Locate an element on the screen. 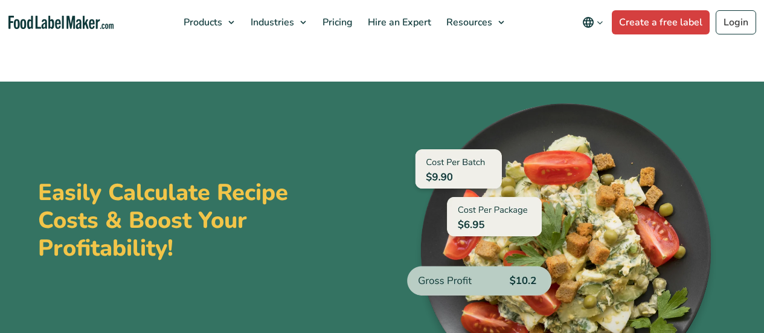 This screenshot has height=333, width=764. span: Pricing is located at coordinates (337, 22).